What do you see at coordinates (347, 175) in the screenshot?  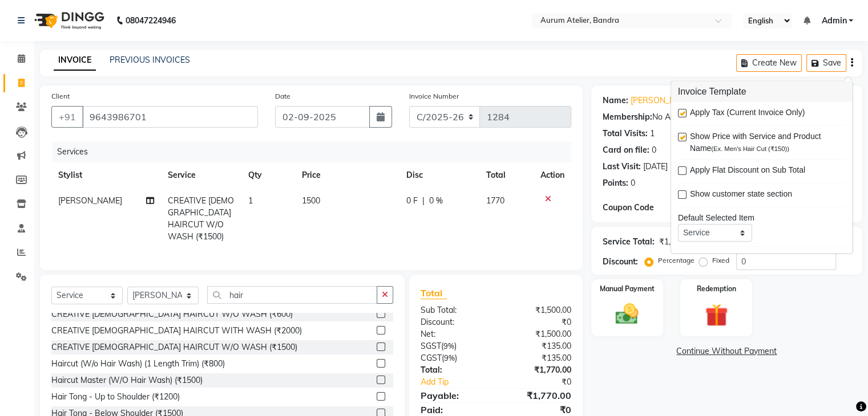 I see `th: Price` at bounding box center [347, 175].